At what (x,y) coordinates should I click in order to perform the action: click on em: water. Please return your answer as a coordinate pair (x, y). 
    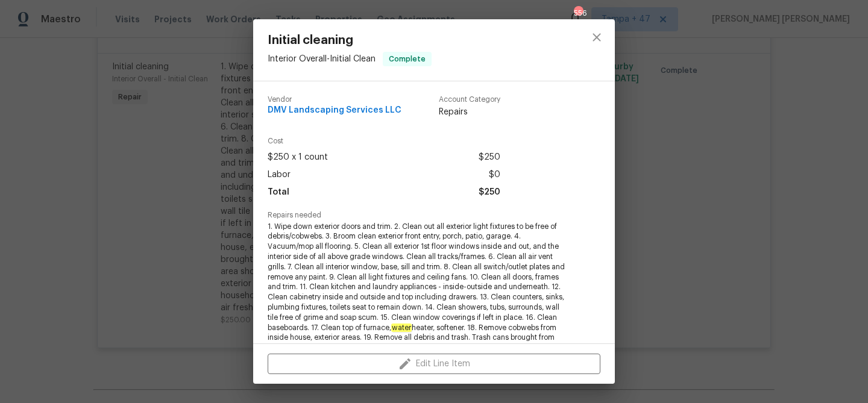
    Looking at the image, I should click on (401, 327).